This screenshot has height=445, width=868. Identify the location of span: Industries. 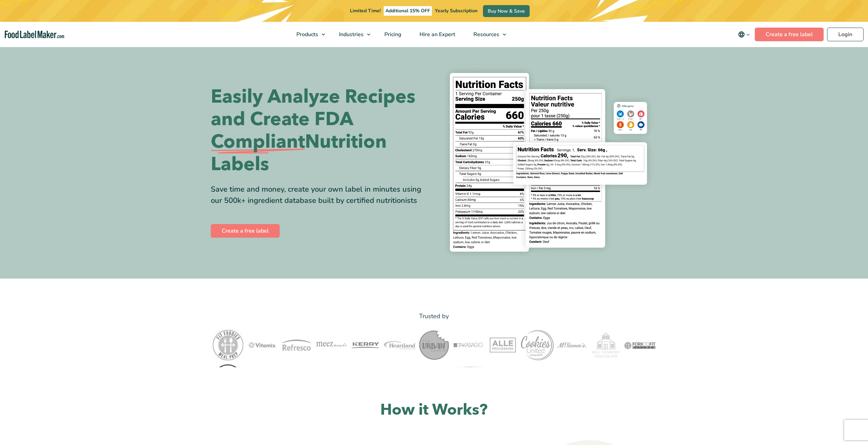
(350, 34).